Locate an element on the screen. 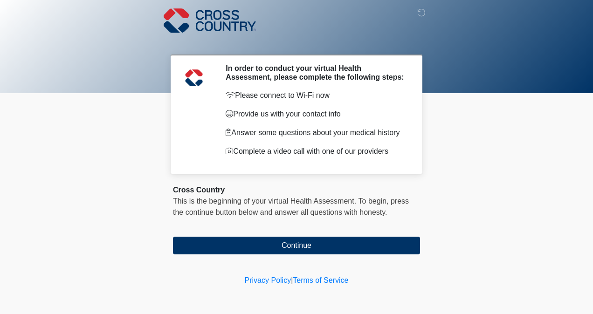 This screenshot has width=593, height=314. p: Provide us with your contact info is located at coordinates (316, 114).